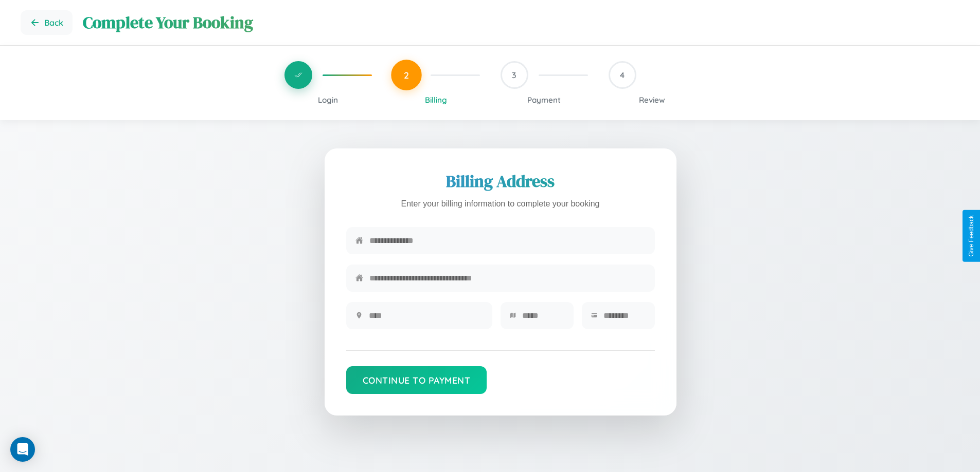  Describe the element at coordinates (406, 75) in the screenshot. I see `span: 2` at that location.